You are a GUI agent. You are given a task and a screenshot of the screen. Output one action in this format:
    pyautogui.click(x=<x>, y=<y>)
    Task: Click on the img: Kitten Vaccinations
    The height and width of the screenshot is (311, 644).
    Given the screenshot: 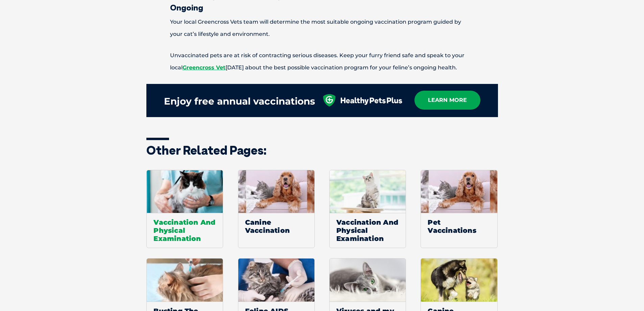 What is the action you would take?
    pyautogui.click(x=276, y=280)
    